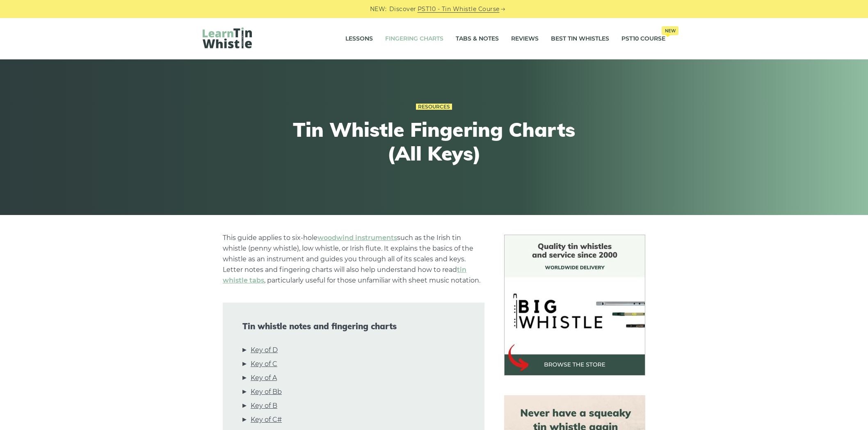 The image size is (868, 430). What do you see at coordinates (414, 39) in the screenshot?
I see `a: Fingering Charts` at bounding box center [414, 39].